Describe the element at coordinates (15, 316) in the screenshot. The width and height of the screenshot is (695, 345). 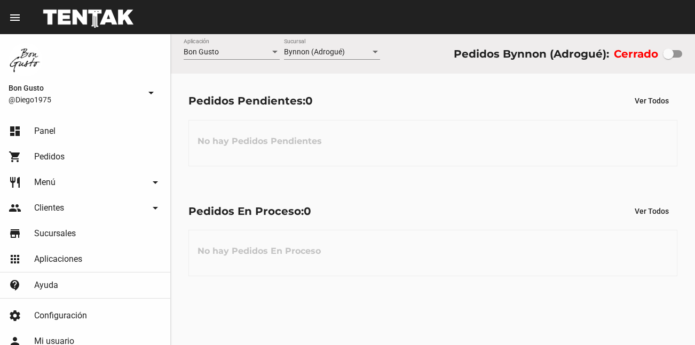
I see `mat-icon: settings` at that location.